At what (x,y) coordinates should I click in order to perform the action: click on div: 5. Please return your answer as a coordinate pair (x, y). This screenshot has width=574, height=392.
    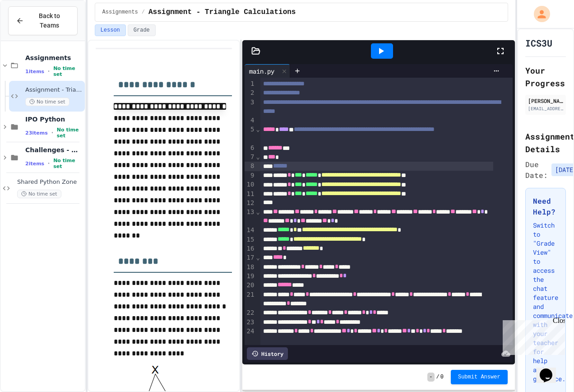
    Looking at the image, I should click on (250, 134).